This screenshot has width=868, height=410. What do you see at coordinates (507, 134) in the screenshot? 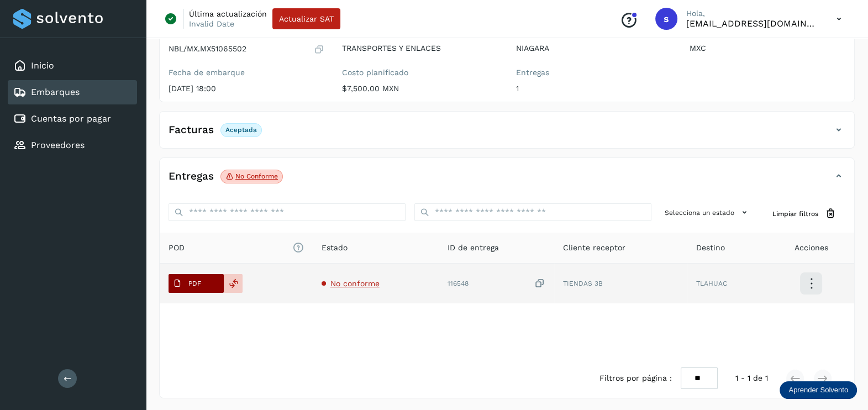
I see `div: FacturasAceptada` at bounding box center [507, 134].